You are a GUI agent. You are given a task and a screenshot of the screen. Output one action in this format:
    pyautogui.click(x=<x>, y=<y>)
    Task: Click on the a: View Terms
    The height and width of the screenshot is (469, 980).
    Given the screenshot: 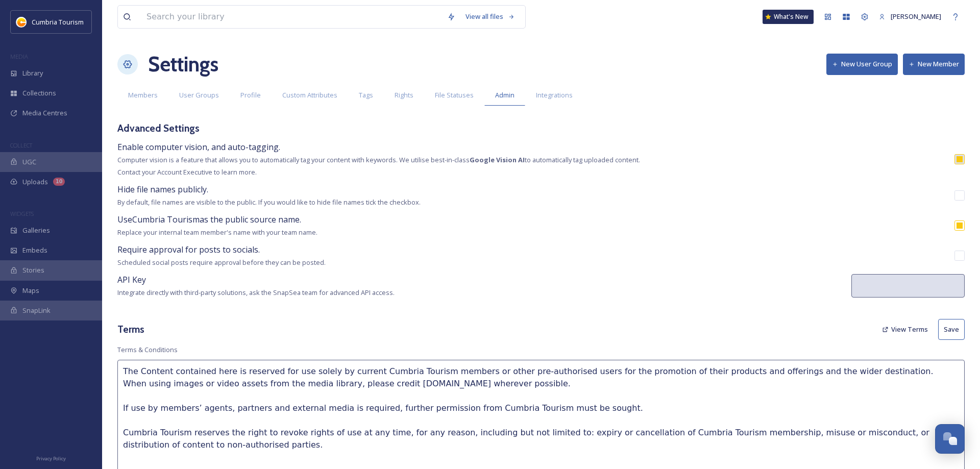 What is the action you would take?
    pyautogui.click(x=907, y=330)
    